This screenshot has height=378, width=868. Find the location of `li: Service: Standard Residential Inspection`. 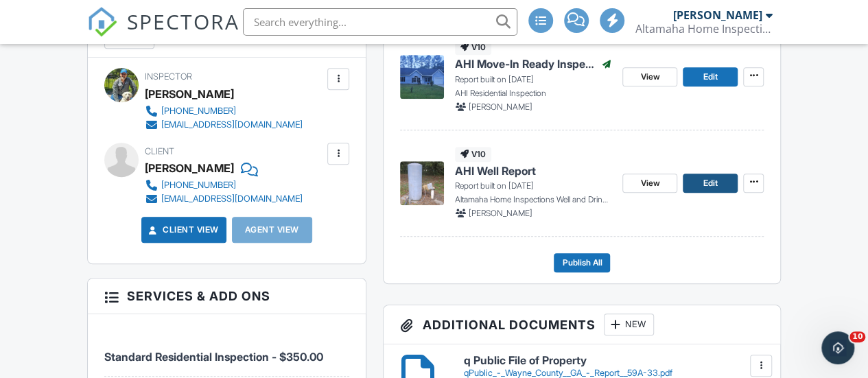

li: Service: Standard Residential Inspection is located at coordinates (227, 349).